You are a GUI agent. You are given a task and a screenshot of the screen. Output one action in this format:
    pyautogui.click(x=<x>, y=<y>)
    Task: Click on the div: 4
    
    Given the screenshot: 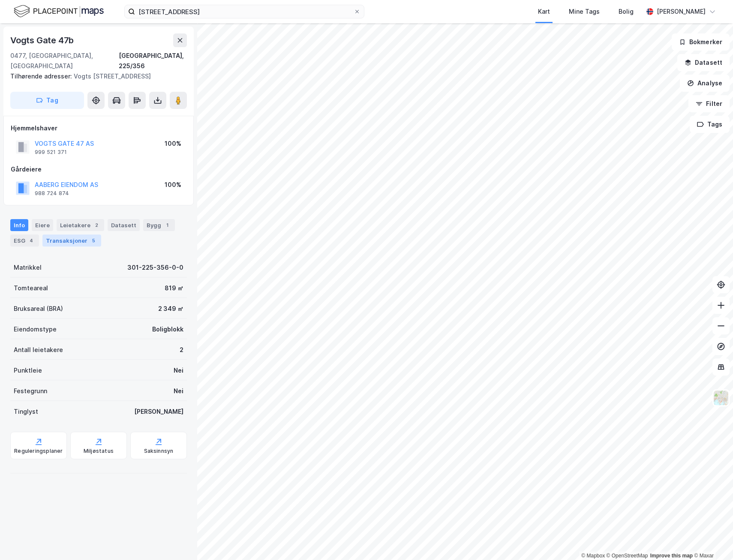 What is the action you would take?
    pyautogui.click(x=31, y=240)
    